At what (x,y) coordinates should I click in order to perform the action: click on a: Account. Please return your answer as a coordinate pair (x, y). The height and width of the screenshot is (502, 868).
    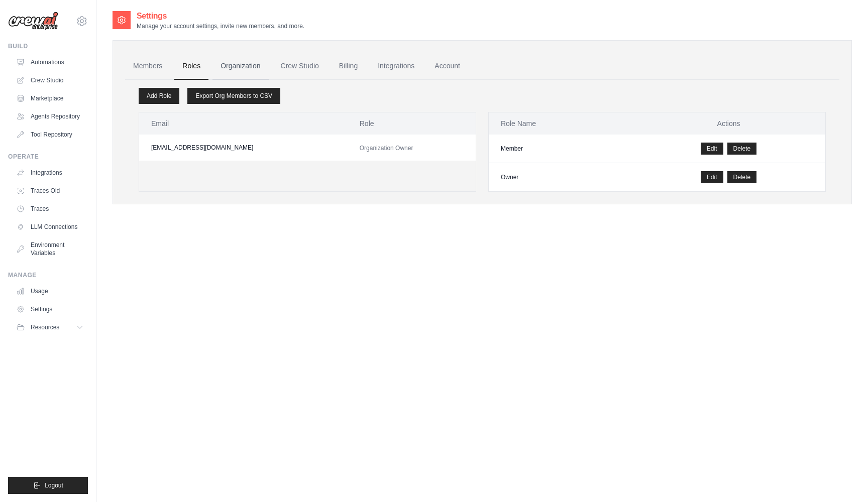
    Looking at the image, I should click on (447, 66).